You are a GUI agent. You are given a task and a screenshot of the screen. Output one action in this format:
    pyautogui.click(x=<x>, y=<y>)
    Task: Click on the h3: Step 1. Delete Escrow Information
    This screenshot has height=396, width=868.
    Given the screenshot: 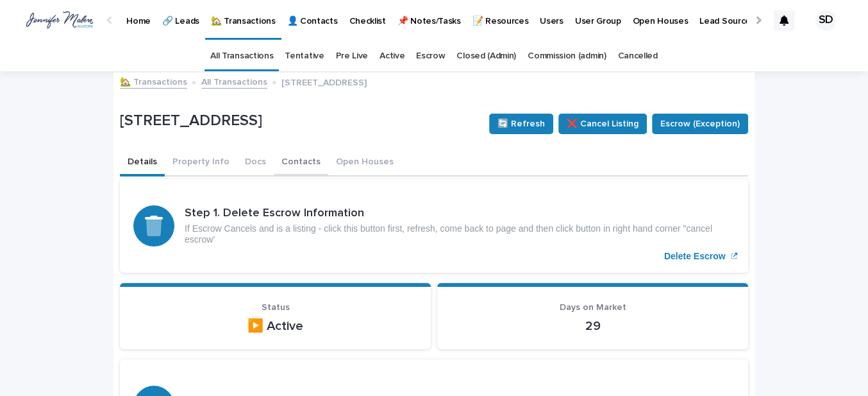 What is the action you would take?
    pyautogui.click(x=460, y=214)
    